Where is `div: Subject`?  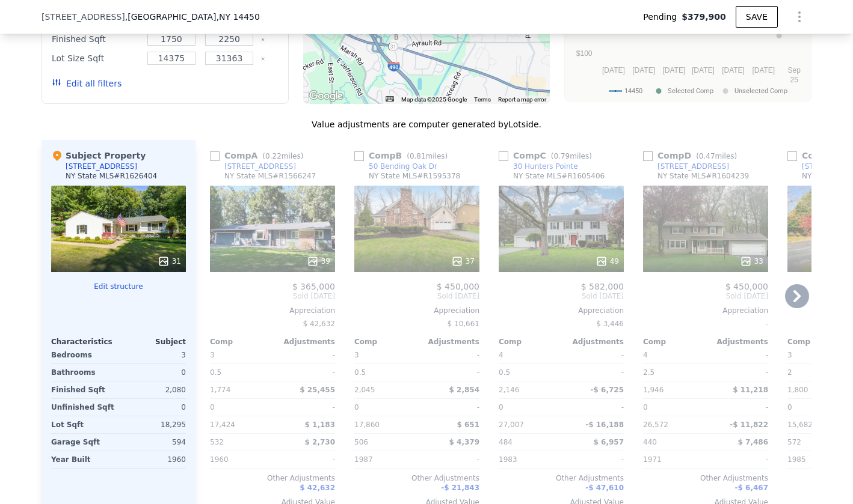 div: Subject is located at coordinates (153, 342).